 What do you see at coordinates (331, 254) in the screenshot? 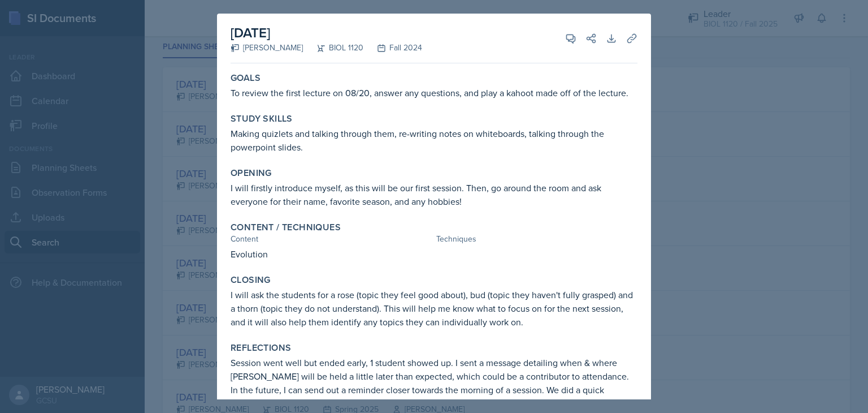
I see `p: Evolution` at bounding box center [331, 254].